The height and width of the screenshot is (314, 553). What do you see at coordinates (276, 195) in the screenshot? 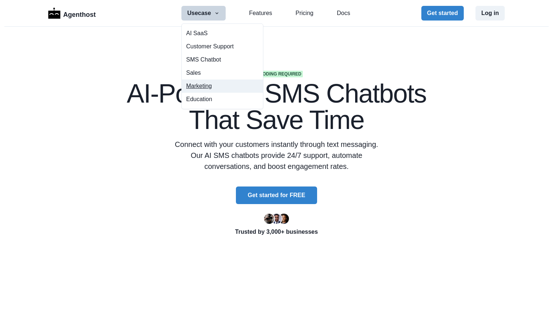
I see `a: Get started for FREE` at bounding box center [276, 195].